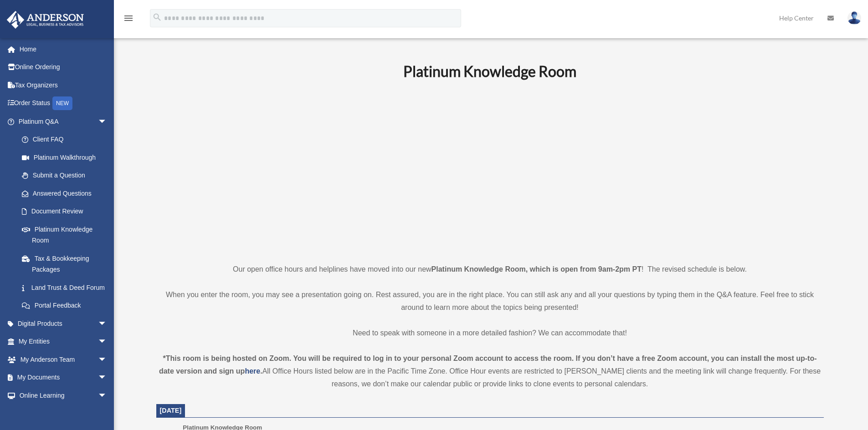 The image size is (868, 430). I want to click on a: Online Learningarrow_drop_down, so click(63, 396).